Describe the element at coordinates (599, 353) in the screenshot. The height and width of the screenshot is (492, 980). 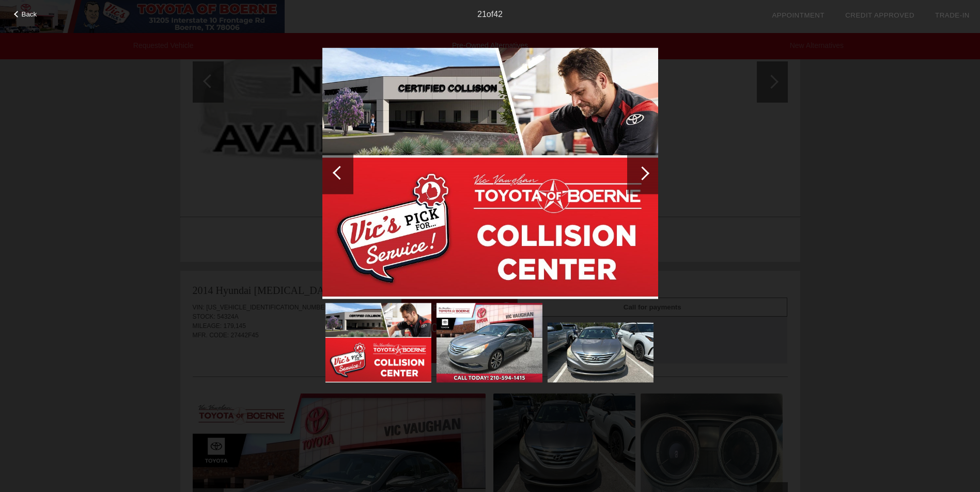
I see `img: 2.jpg` at that location.